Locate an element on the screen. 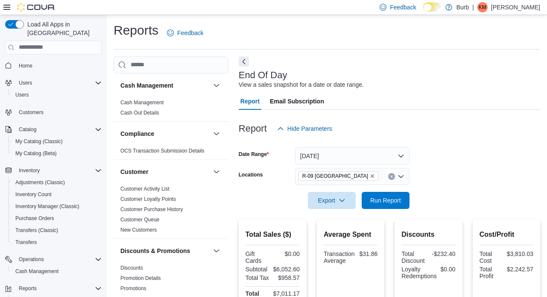 The width and height of the screenshot is (547, 297). h3: Report is located at coordinates (253, 129).